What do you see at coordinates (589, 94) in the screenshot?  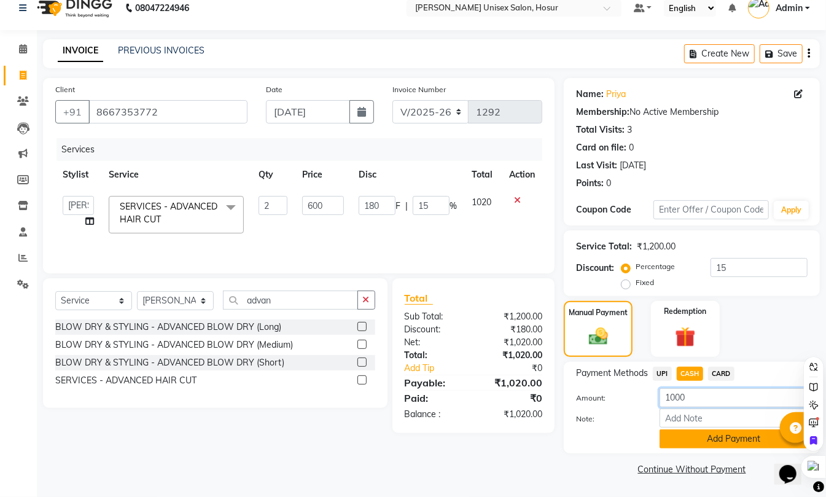 I see `div: Name:` at bounding box center [589, 94].